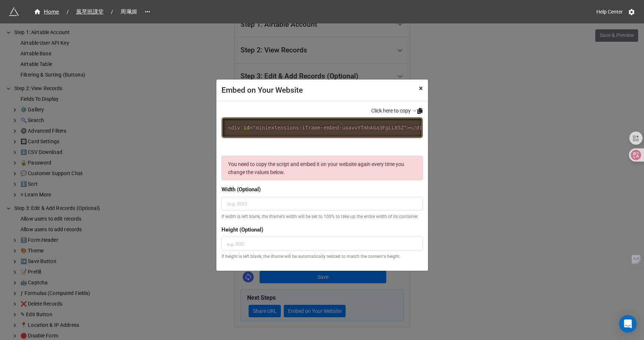 This screenshot has height=340, width=644. I want to click on nav: breadcrumb, so click(86, 12).